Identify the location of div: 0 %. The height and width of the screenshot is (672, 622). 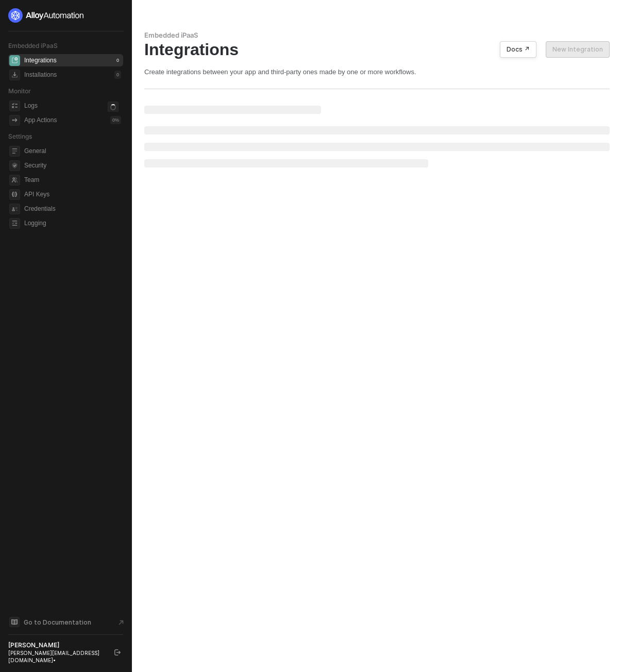
(116, 120).